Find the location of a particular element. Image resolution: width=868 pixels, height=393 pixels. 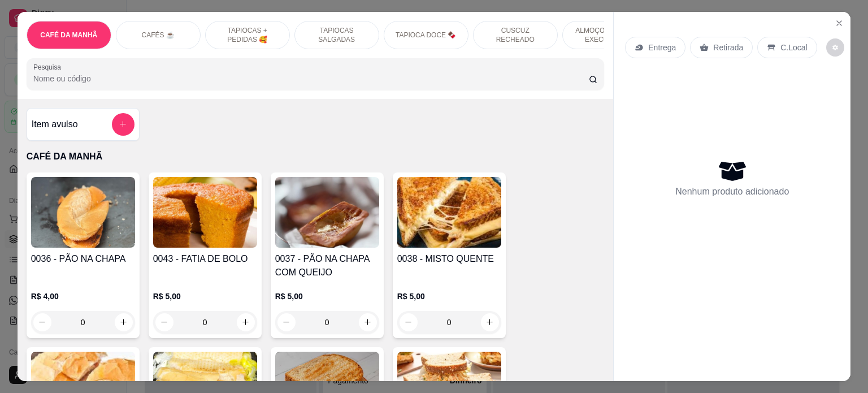

p: Nenhum produto adicionado is located at coordinates (732, 192).